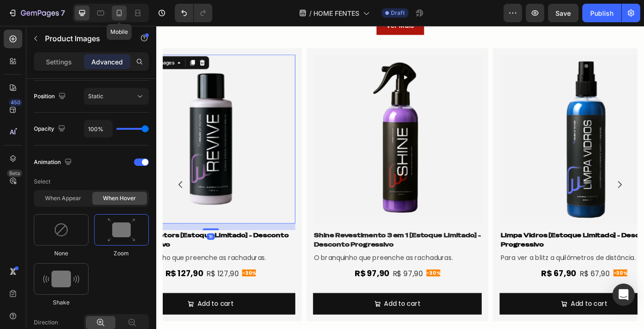 Image resolution: width=644 pixels, height=329 pixels. What do you see at coordinates (84, 39) in the screenshot?
I see `p: Product Images` at bounding box center [84, 39].